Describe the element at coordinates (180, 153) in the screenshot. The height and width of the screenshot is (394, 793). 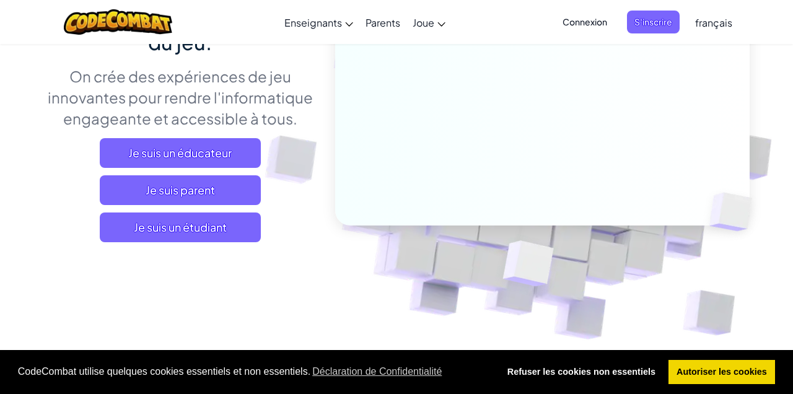
I see `a: Je suis un éducateur` at that location.